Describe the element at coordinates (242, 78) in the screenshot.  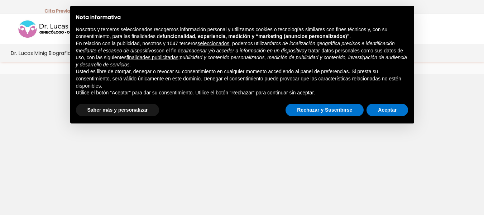
I see `p: Usted es libre de otorgar, denegar o revocar su consentimiento en cualquier momento accediendo al...` at that location.